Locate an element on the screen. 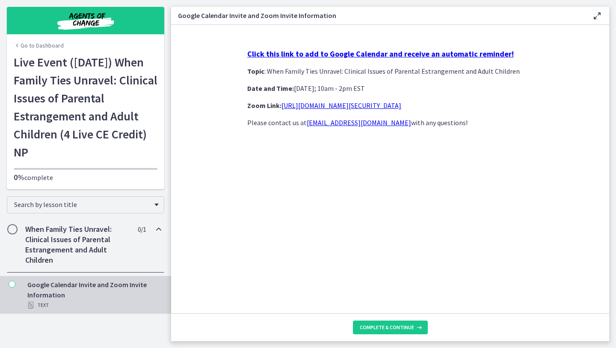  span: Search by lesson title is located at coordinates (82, 204).